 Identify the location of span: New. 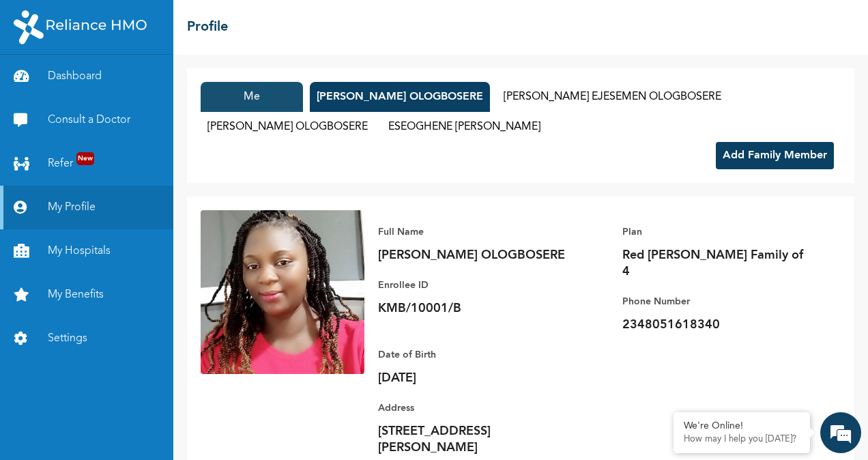
(85, 158).